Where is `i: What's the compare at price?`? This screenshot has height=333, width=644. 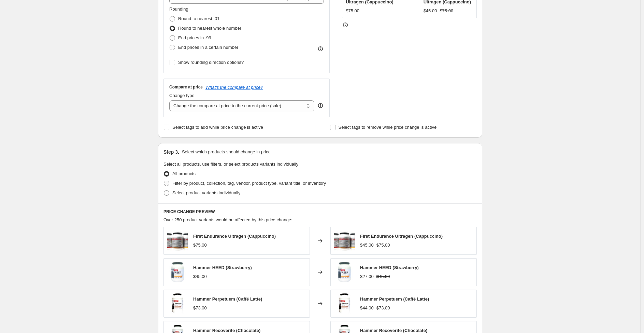
i: What's the compare at price? is located at coordinates (234, 87).